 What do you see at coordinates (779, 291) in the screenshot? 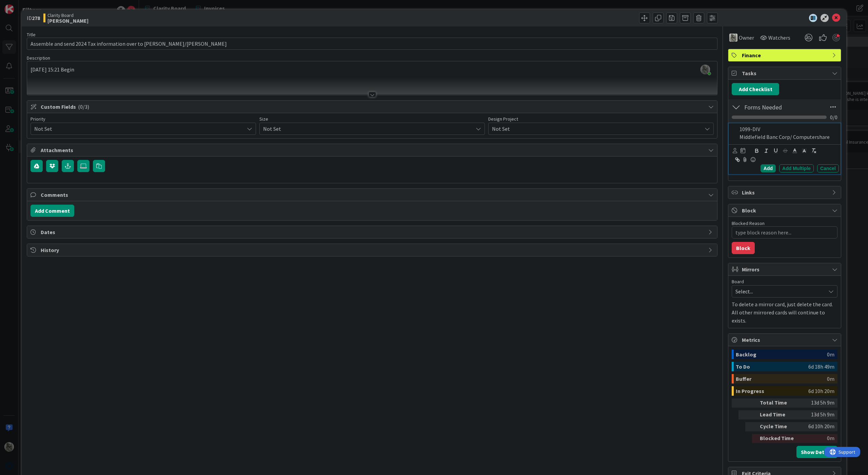
I see `span: Select...` at bounding box center [779, 291].